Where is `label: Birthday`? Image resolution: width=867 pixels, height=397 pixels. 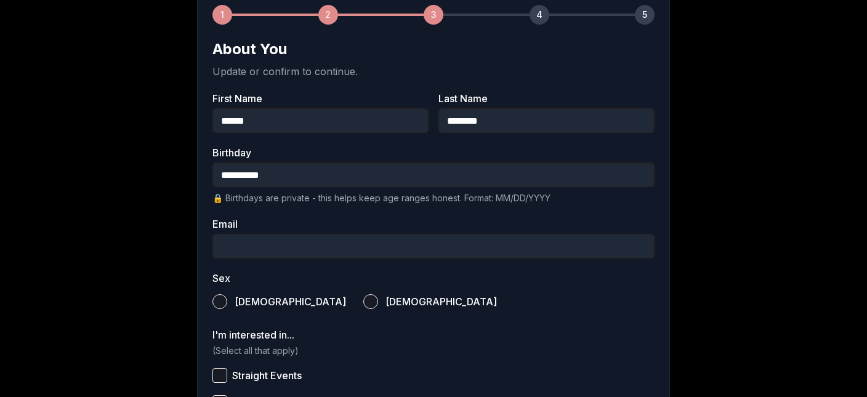 label: Birthday is located at coordinates (434, 153).